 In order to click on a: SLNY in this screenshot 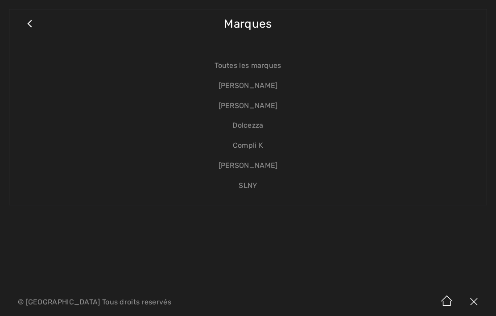, I will do `click(248, 185)`.